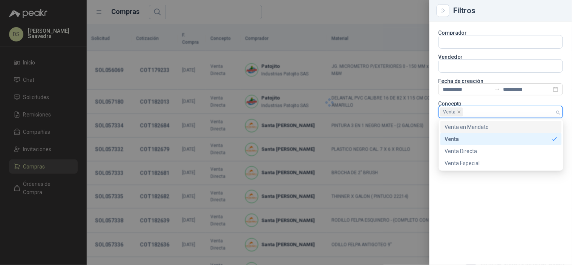 The image size is (572, 265). Describe the element at coordinates (500, 33) in the screenshot. I see `p: Comprador` at that location.